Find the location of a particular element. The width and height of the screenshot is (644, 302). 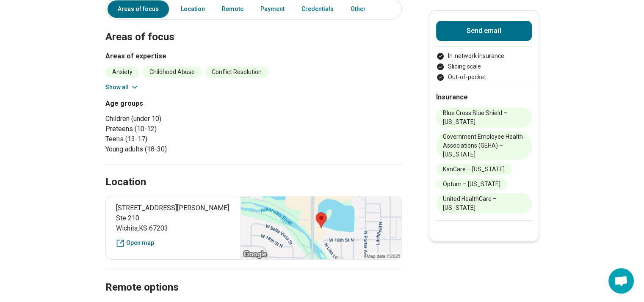

h2: Areas of focus is located at coordinates (254, 27).